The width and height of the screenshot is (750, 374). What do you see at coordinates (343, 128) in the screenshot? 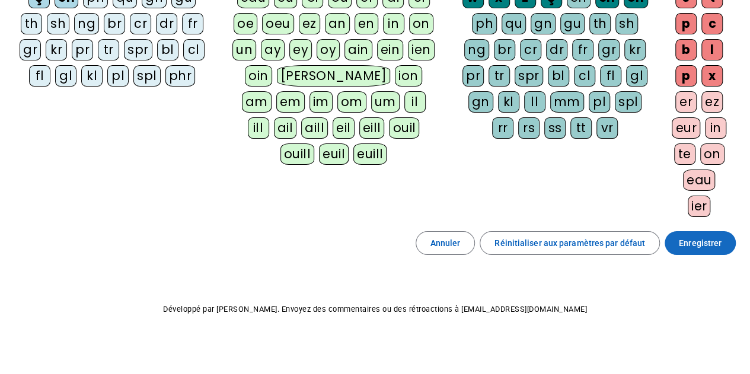
I see `div: eil` at bounding box center [343, 128].